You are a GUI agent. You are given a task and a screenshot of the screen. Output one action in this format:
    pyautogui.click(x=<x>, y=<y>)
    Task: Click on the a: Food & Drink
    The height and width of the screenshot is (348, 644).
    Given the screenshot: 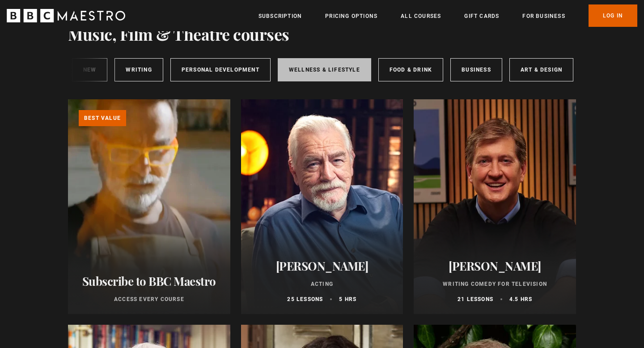 What is the action you would take?
    pyautogui.click(x=410, y=69)
    